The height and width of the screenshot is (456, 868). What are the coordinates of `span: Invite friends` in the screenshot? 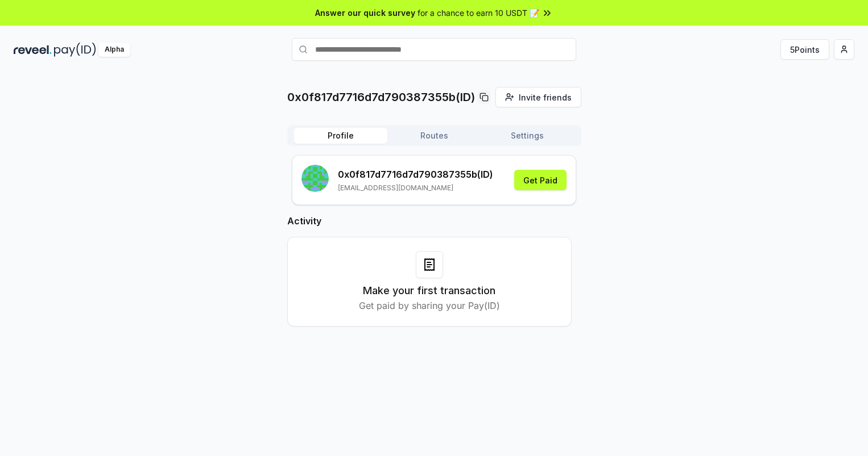 It's located at (545, 97).